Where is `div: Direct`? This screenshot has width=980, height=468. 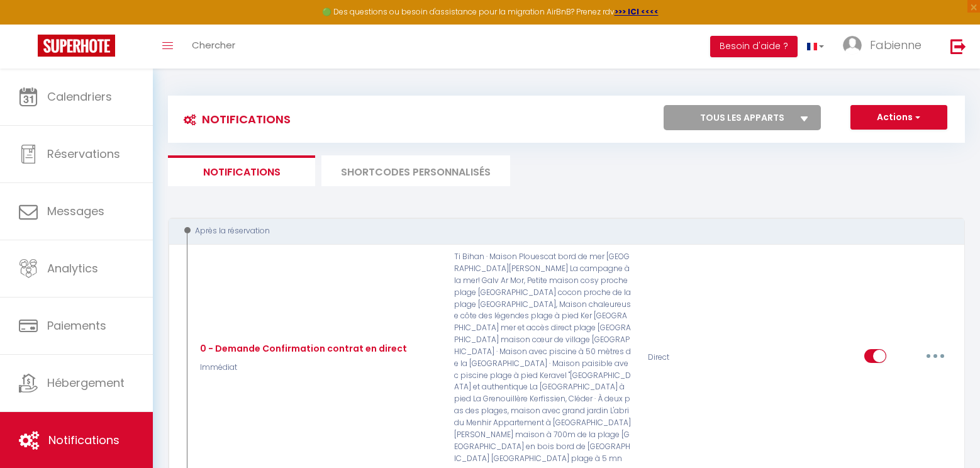 div: Direct is located at coordinates (703, 357).